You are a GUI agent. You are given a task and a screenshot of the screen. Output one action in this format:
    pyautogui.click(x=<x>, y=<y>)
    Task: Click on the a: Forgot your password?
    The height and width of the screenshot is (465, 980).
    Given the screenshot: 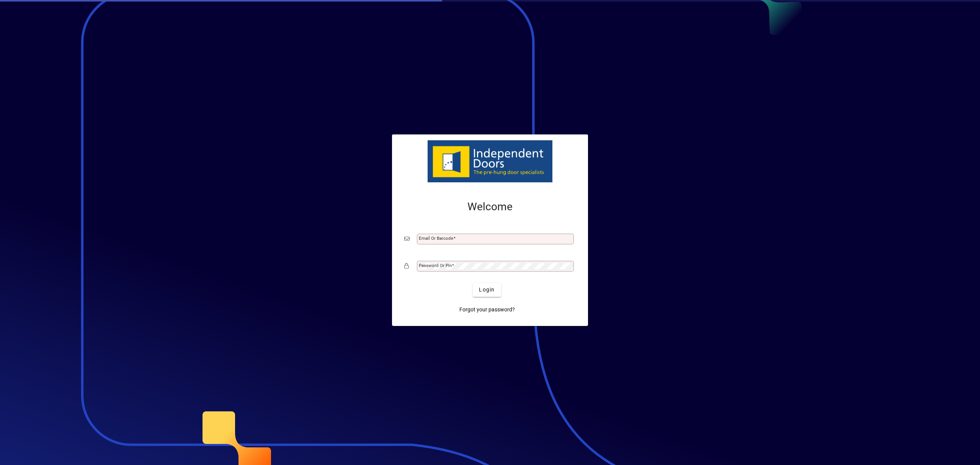 What is the action you would take?
    pyautogui.click(x=487, y=310)
    